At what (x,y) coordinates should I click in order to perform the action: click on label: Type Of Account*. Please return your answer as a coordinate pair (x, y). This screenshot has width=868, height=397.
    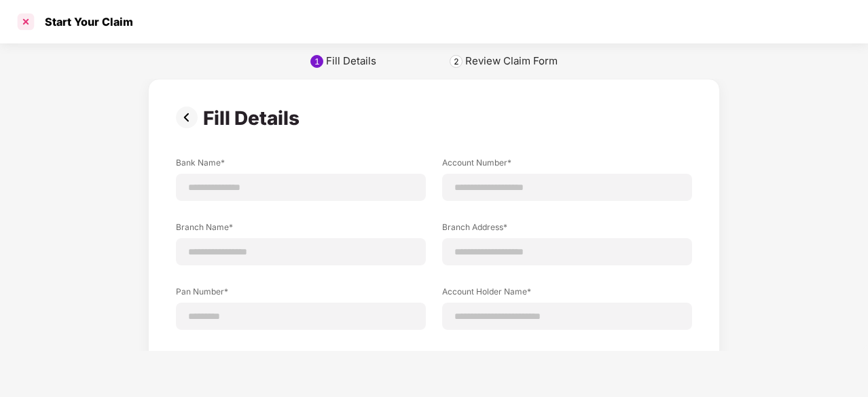
    Looking at the image, I should click on (567, 358).